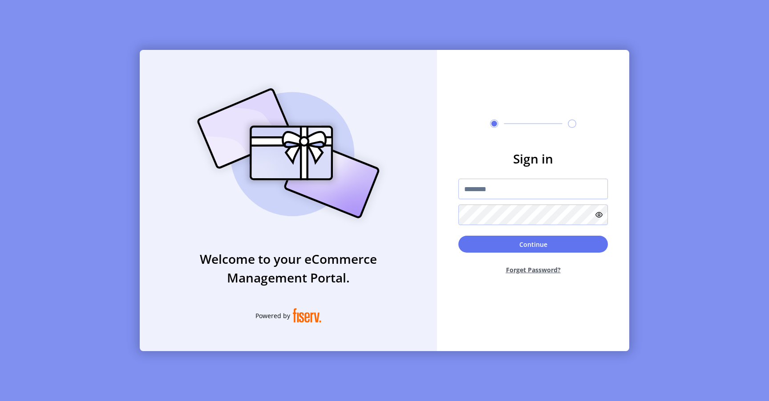  Describe the element at coordinates (289, 153) in the screenshot. I see `img: card_Illustration.svg` at that location.